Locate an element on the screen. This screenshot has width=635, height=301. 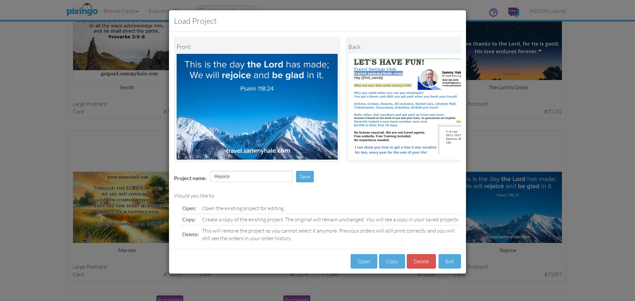
label: Project name: is located at coordinates (190, 178).